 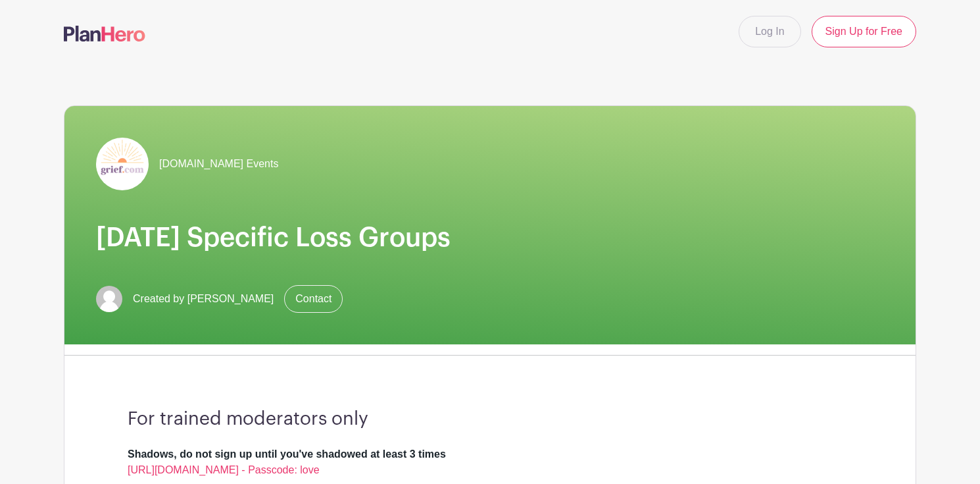 I want to click on h3: For trained moderators only, so click(x=490, y=419).